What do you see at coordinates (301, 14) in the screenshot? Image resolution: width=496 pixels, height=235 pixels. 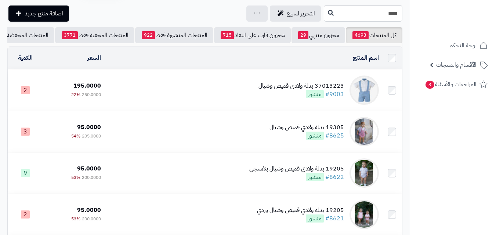 I see `span: التحرير لسريع` at bounding box center [301, 14].